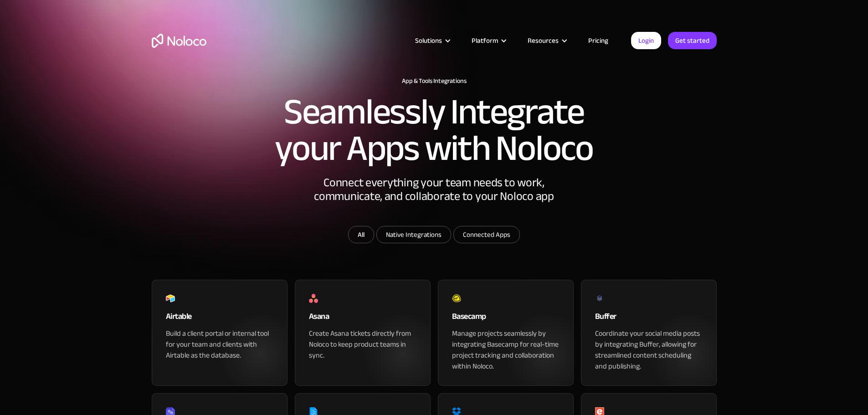  Describe the element at coordinates (434, 130) in the screenshot. I see `h2: Seamlessly Integrate your Apps with Noloco` at that location.